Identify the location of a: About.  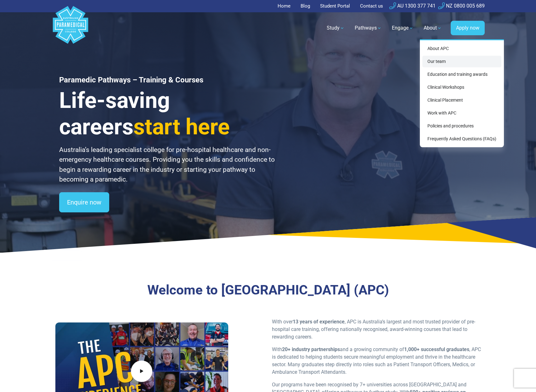
(433, 28).